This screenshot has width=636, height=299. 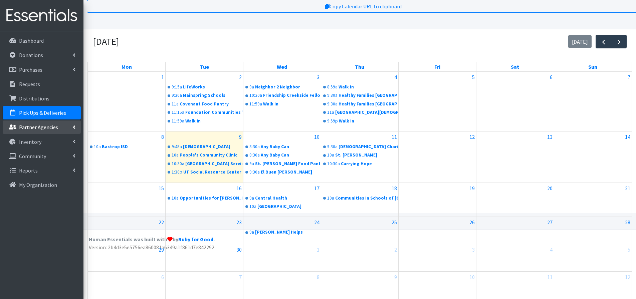 I want to click on div: Any Baby Can, so click(x=290, y=147).